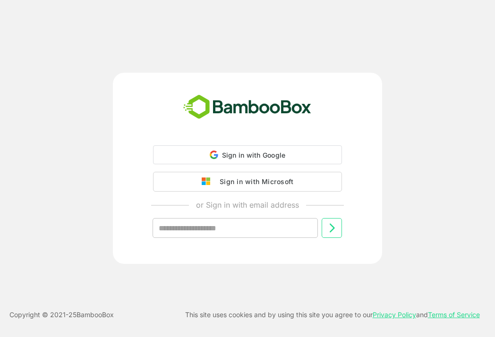  Describe the element at coordinates (254, 182) in the screenshot. I see `div: Sign in with Microsoft` at that location.